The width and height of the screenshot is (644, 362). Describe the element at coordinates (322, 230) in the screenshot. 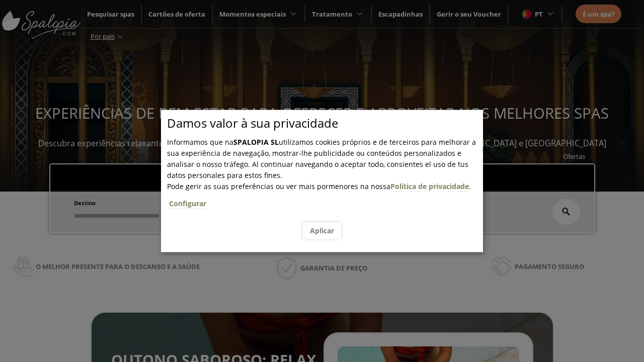

I see `button: Aplicar` at that location.